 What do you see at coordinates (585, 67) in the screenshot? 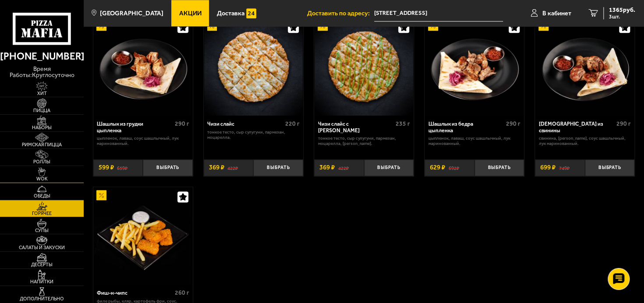
I see `img: Шашлык из свинины` at bounding box center [585, 67].